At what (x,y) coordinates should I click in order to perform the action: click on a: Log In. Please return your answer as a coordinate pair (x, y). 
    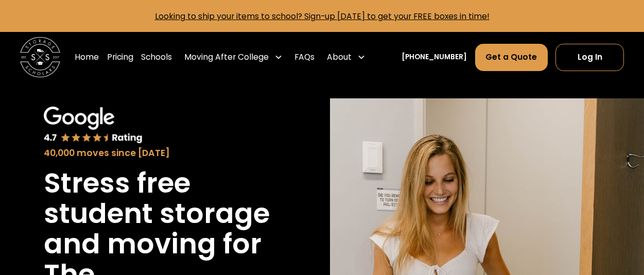
    Looking at the image, I should click on (590, 57).